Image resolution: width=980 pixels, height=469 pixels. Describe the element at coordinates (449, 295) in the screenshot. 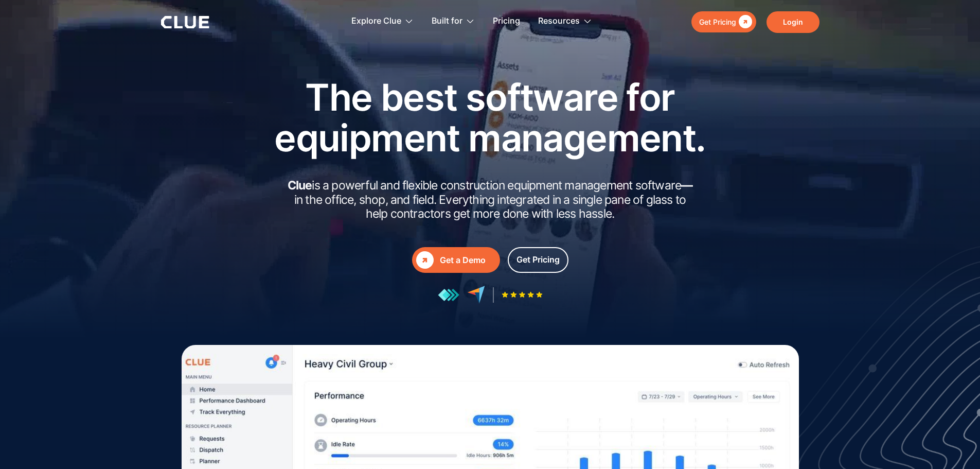

I see `img: reviews at getapp` at that location.